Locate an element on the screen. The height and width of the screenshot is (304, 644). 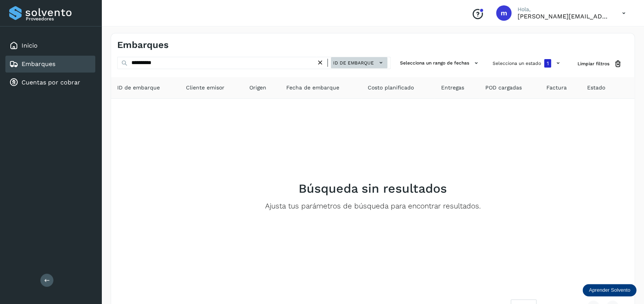
p: Hola, is located at coordinates (564, 9).